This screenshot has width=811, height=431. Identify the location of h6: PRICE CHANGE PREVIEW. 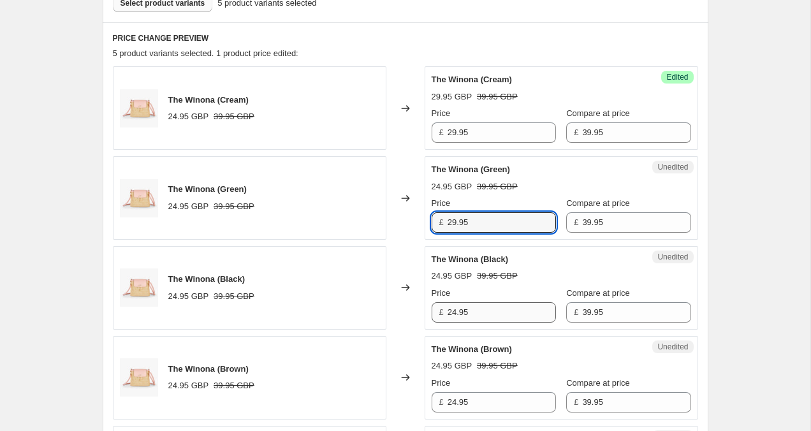
(406, 38).